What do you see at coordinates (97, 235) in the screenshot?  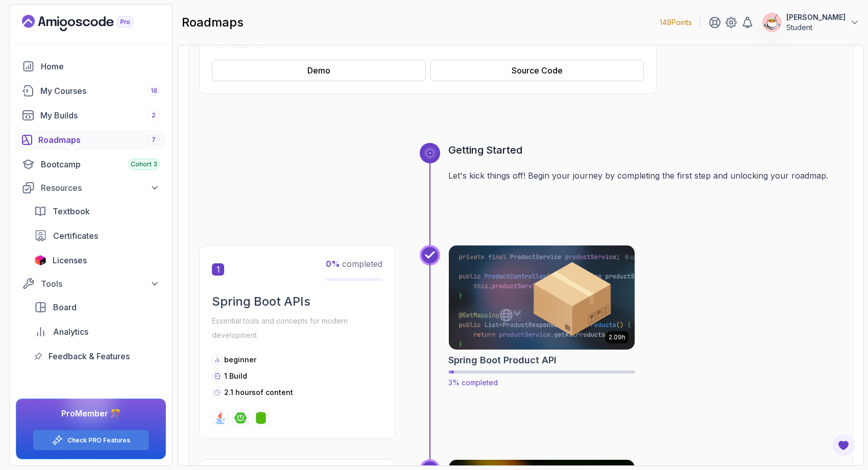 I see `a: certificates` at bounding box center [97, 235].